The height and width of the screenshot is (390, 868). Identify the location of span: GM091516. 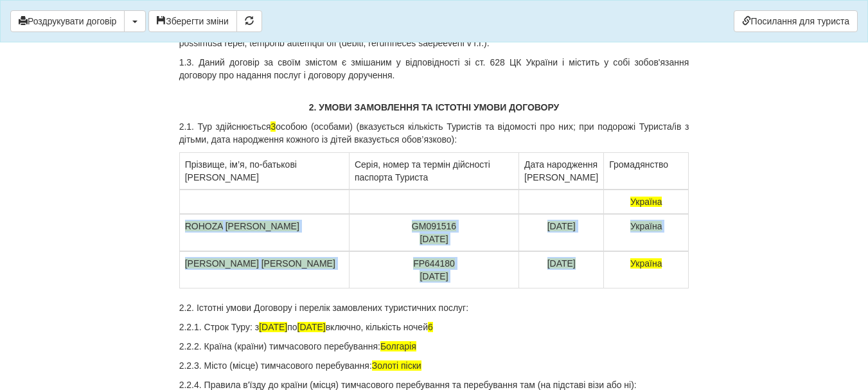
(434, 226).